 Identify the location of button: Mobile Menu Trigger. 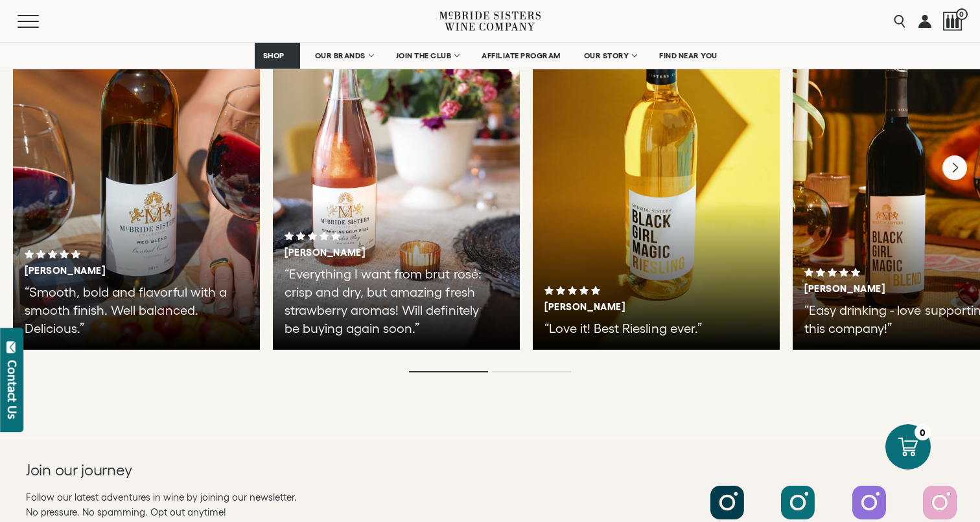
(41, 21).